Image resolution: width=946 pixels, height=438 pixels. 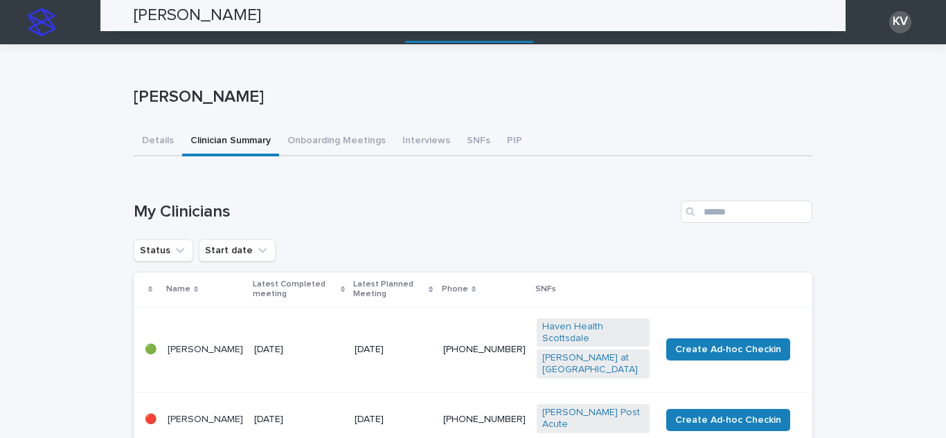 What do you see at coordinates (237, 251) in the screenshot?
I see `button: Start date` at bounding box center [237, 251].